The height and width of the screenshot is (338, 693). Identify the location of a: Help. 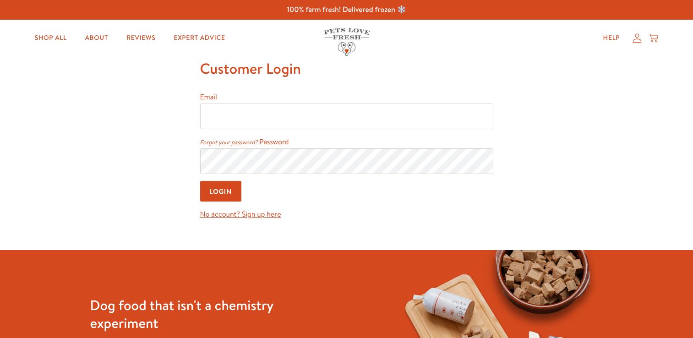
(611, 38).